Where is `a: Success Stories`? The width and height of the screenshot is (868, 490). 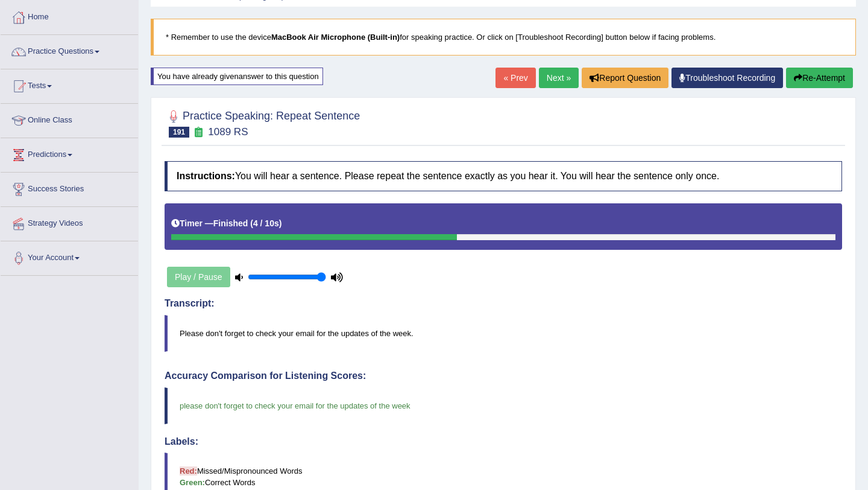
a: Success Stories is located at coordinates (69, 187).